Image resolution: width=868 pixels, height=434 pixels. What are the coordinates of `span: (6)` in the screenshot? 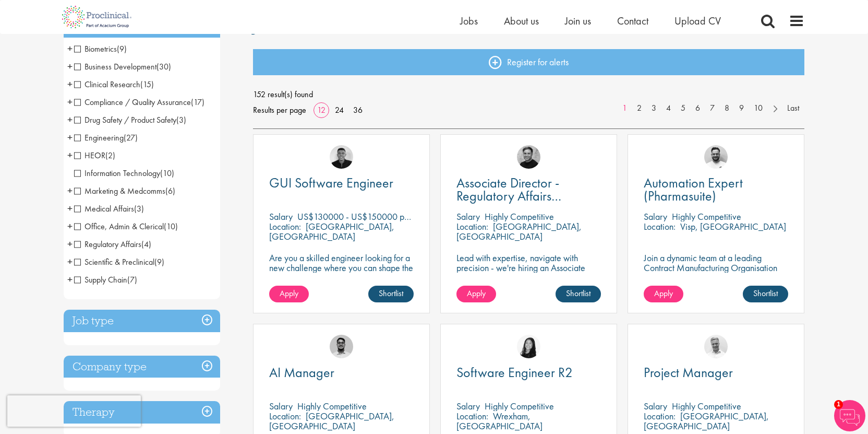 It's located at (170, 190).